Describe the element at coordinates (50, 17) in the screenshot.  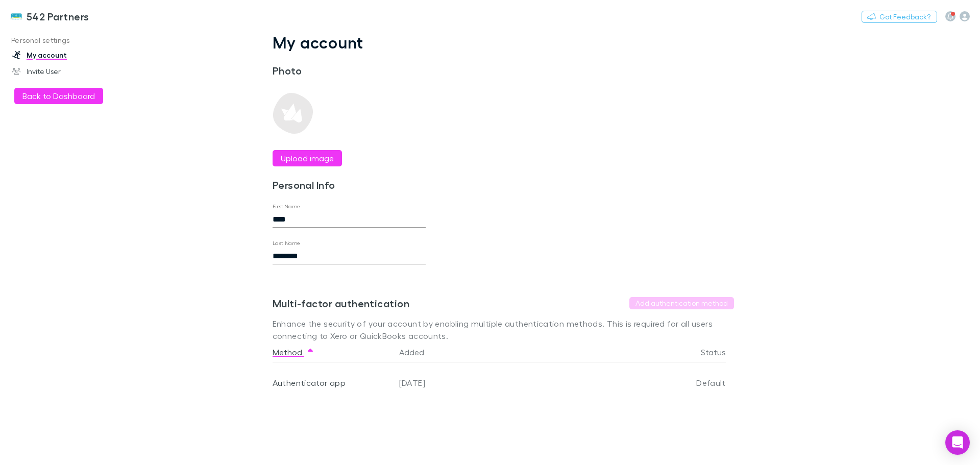
I see `a: 542 Partners` at that location.